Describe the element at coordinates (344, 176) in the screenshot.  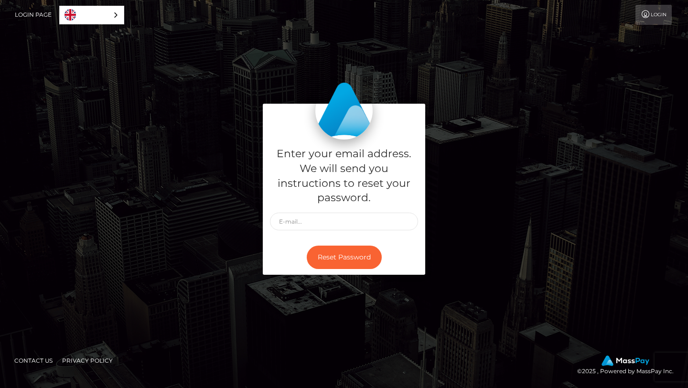
I see `h5: Enter your email address. We will send you instructions to reset your password.` at that location.